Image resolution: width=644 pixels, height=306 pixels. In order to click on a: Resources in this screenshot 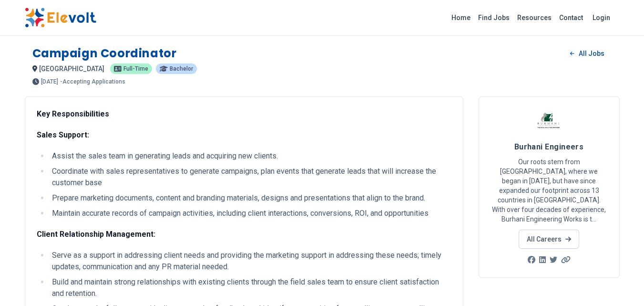, I will do `click(535, 17)`.